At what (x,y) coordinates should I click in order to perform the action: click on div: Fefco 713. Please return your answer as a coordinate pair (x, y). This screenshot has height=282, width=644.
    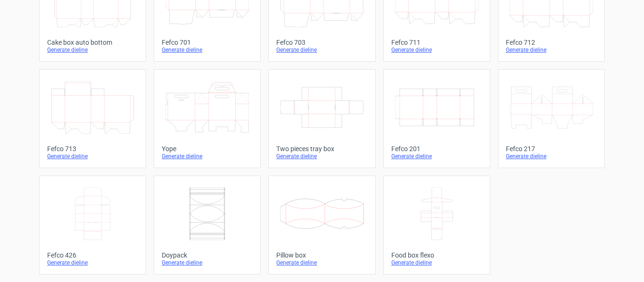
    Looking at the image, I should click on (92, 149).